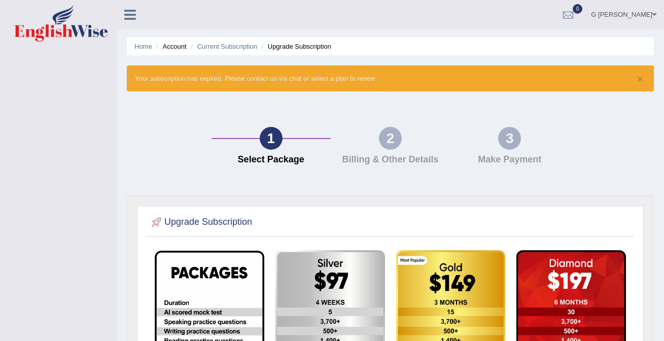 The height and width of the screenshot is (341, 664). What do you see at coordinates (578, 9) in the screenshot?
I see `span: 0` at bounding box center [578, 9].